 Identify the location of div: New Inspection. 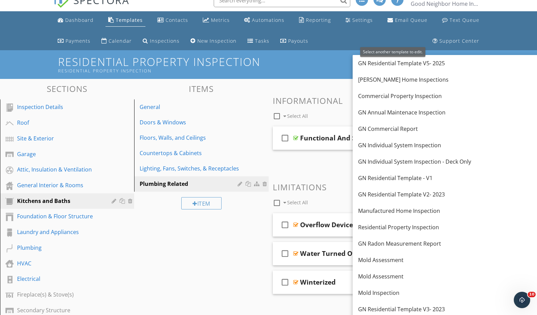
(217, 41).